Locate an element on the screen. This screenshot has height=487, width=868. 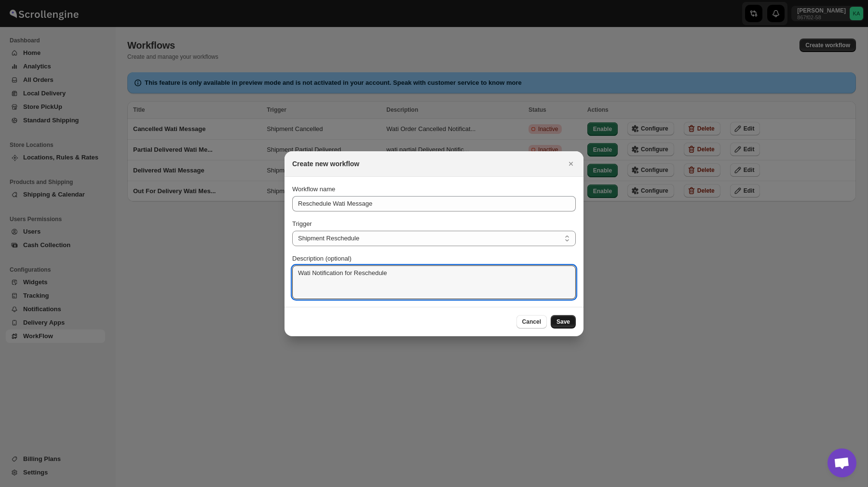
span: Trigger is located at coordinates (302, 224).